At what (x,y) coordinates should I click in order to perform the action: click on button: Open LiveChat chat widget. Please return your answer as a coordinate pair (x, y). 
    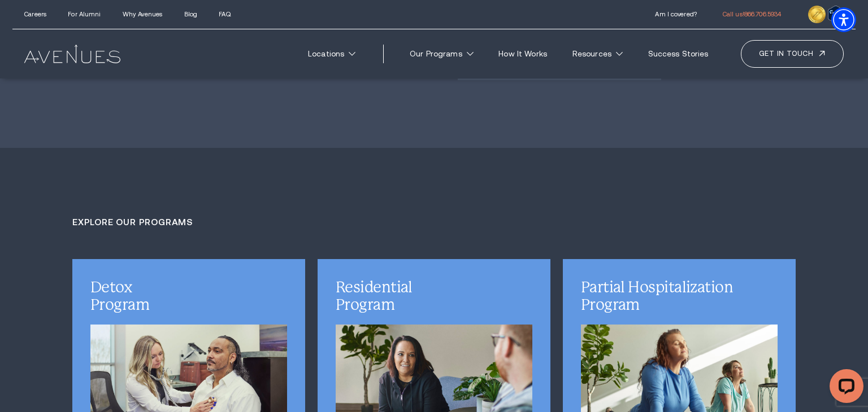
    Looking at the image, I should click on (26, 21).